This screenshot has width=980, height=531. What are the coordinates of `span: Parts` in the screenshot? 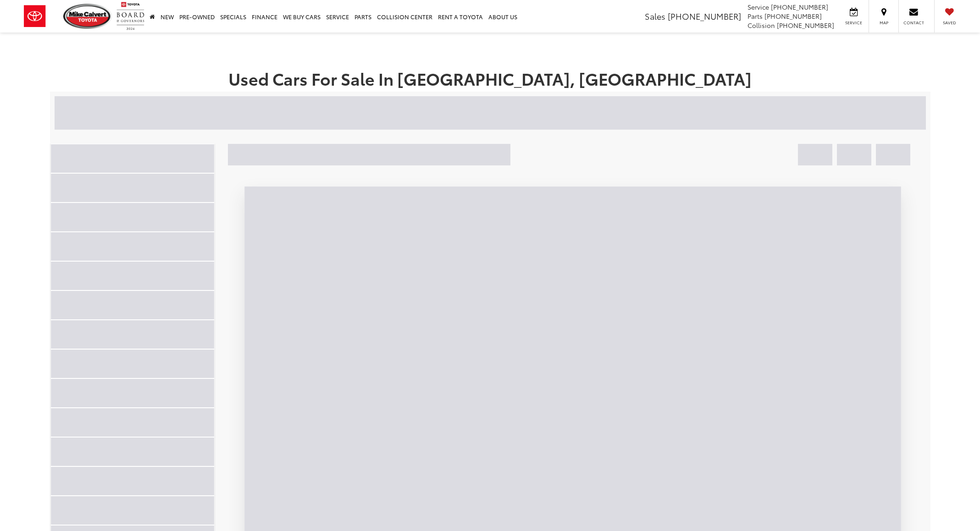 It's located at (755, 16).